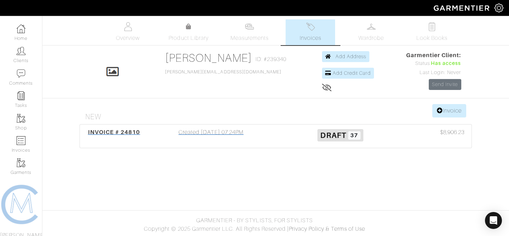  Describe the element at coordinates (348, 73) in the screenshot. I see `a: Add Credit Card` at that location.